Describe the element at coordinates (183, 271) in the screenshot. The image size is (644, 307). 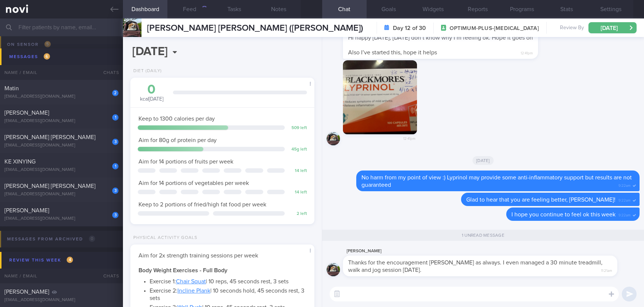
I see `strong: Body Weight Exercises - Full Body` at that location.